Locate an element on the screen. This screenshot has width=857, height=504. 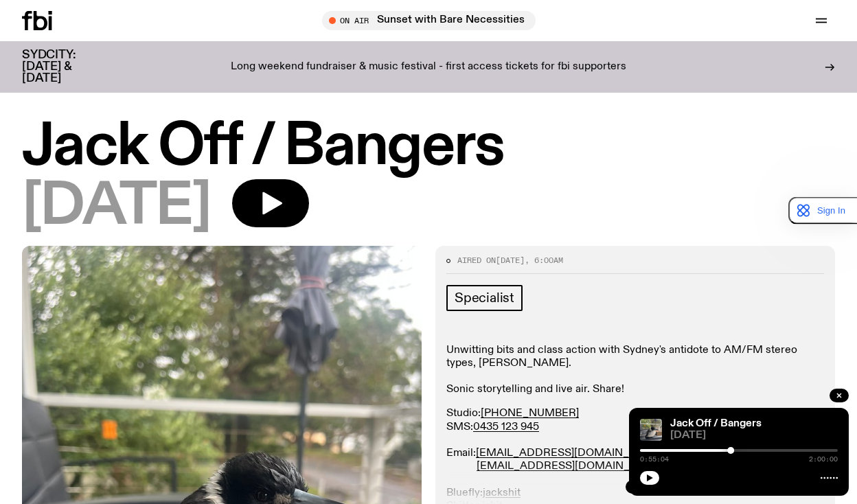
span: 0:55:04 is located at coordinates (654, 459).